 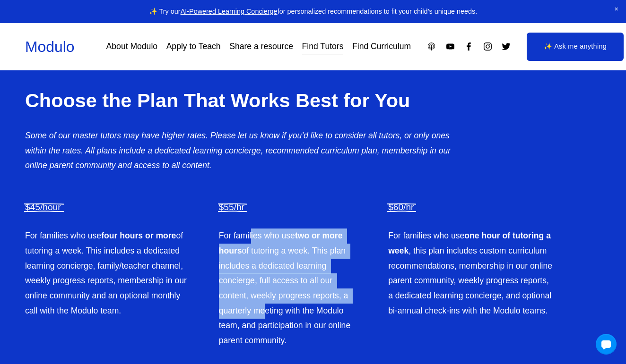 I want to click on span: $60/hr, so click(x=401, y=207).